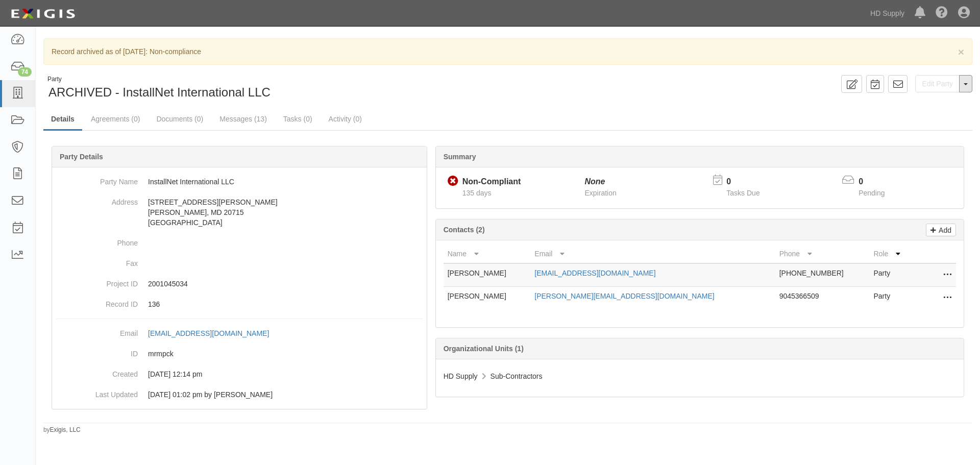 This screenshot has height=465, width=980. Describe the element at coordinates (159, 92) in the screenshot. I see `span: ARCHIVED - InstallNet International LLC` at that location.